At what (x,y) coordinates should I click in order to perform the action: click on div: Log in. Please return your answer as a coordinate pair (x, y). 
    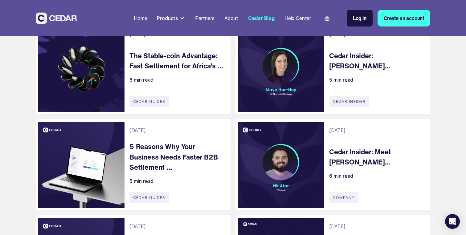
    Looking at the image, I should click on (359, 18).